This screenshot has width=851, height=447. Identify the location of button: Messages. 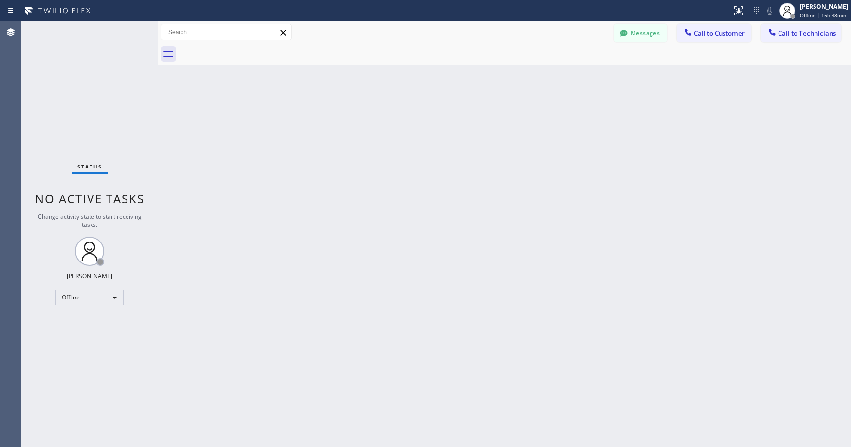
(640, 33).